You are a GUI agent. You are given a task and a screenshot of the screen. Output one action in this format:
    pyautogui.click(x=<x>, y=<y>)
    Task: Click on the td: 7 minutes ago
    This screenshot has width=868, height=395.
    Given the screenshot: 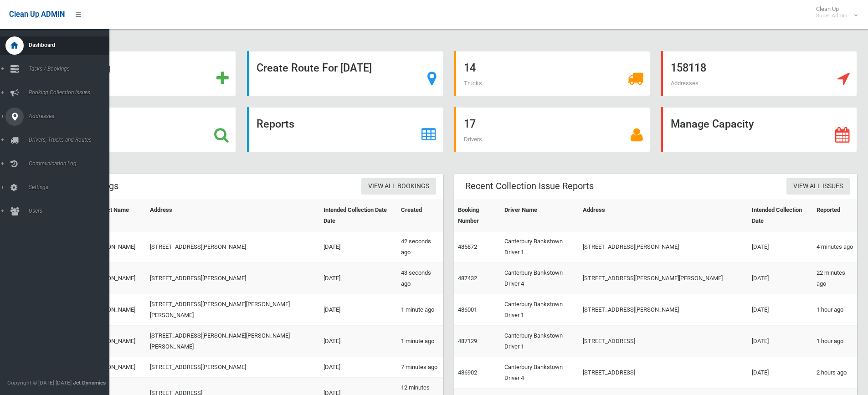 What is the action you would take?
    pyautogui.click(x=420, y=368)
    